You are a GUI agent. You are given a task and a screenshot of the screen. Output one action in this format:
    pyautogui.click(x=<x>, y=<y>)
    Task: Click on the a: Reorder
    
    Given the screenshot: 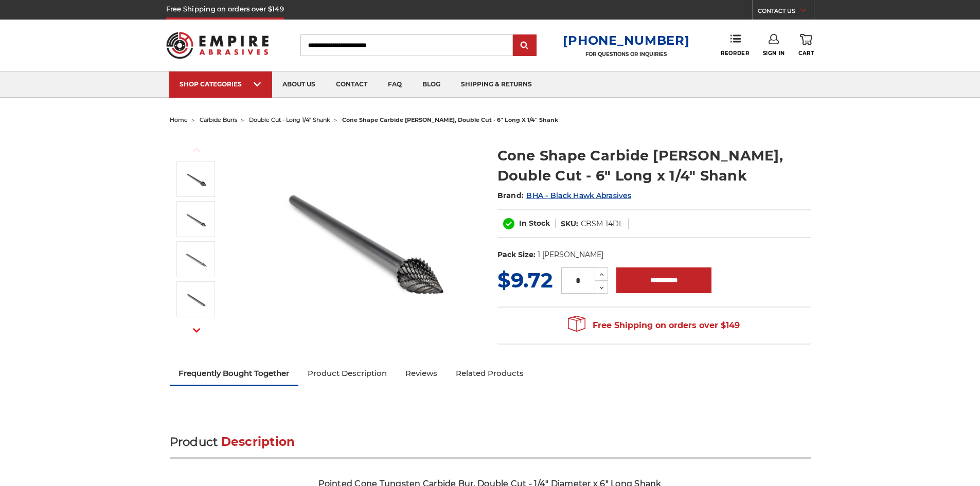 What is the action you would take?
    pyautogui.click(x=734, y=44)
    